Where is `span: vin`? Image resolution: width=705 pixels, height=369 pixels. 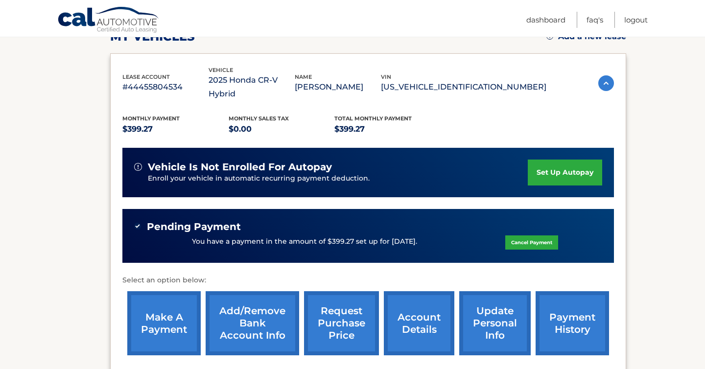
span: vin is located at coordinates (386, 77).